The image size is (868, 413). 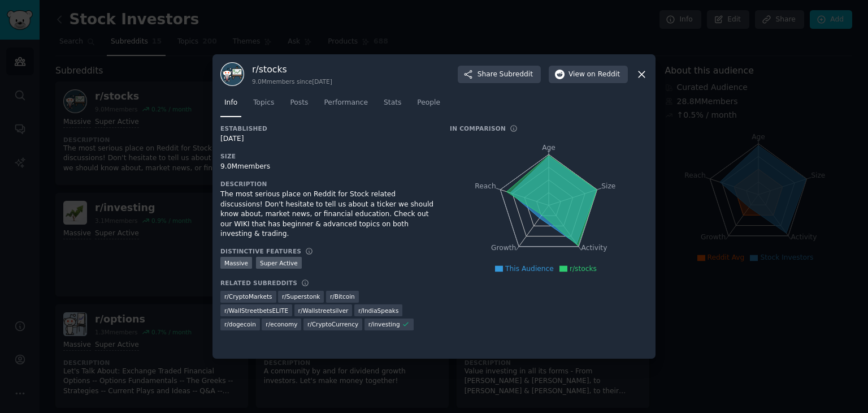 What do you see at coordinates (292, 69) in the screenshot?
I see `h3: r/ stocks` at bounding box center [292, 69].